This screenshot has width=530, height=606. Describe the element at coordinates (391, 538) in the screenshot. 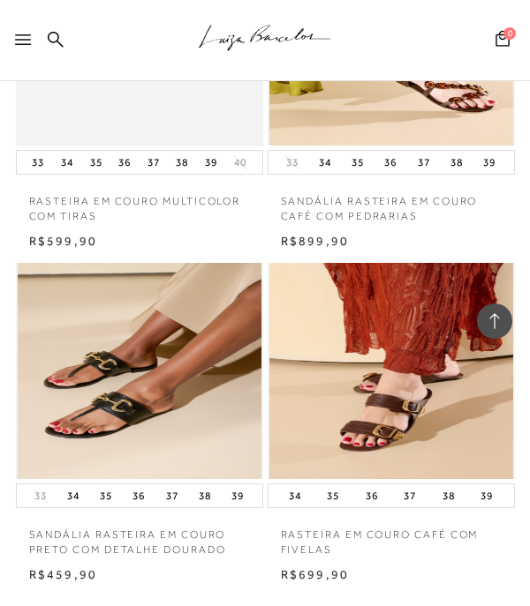

I see `p: RASTEIRA EM COURO CAFÉ COM FIVELAS` at that location.